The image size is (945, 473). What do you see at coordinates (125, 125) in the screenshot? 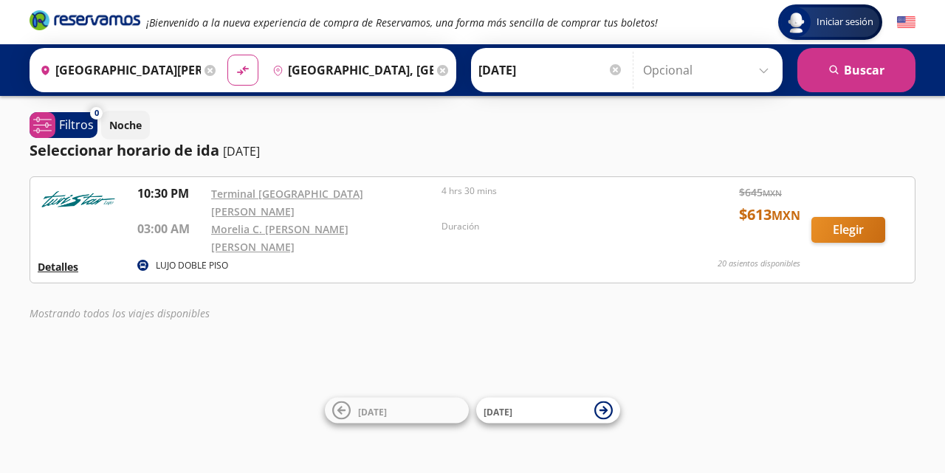
I see `button: Noche` at bounding box center [125, 125].